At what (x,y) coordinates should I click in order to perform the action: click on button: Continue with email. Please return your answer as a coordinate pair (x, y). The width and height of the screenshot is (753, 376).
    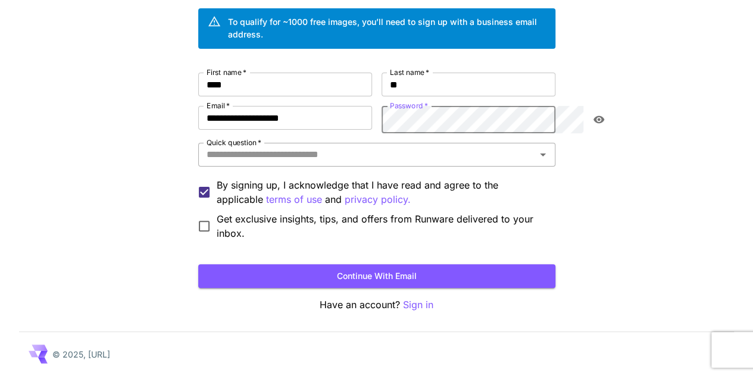
    Looking at the image, I should click on (377, 276).